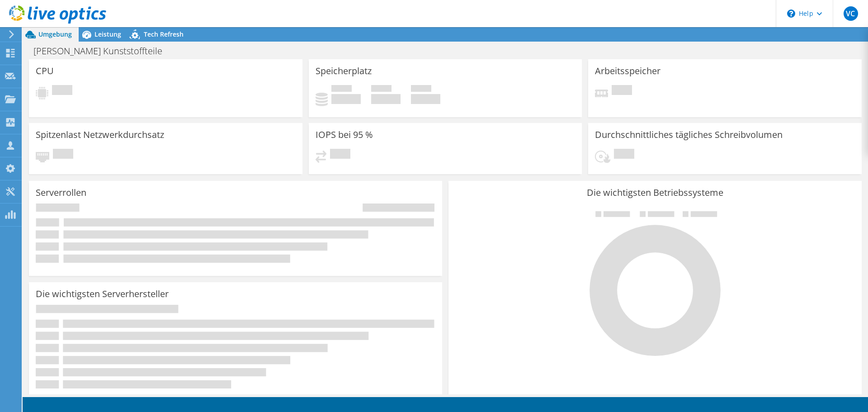 Image resolution: width=868 pixels, height=412 pixels. What do you see at coordinates (381, 90) in the screenshot?
I see `span: Verfügbar` at bounding box center [381, 90].